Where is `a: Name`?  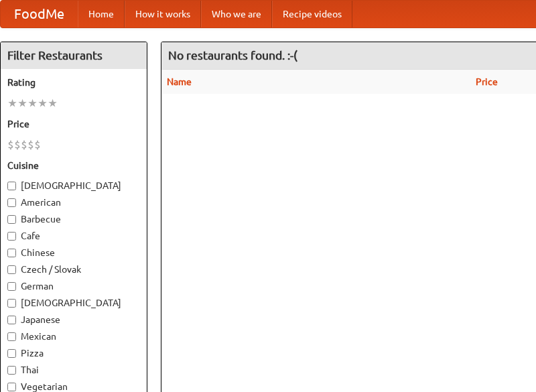 a: Name is located at coordinates (179, 82).